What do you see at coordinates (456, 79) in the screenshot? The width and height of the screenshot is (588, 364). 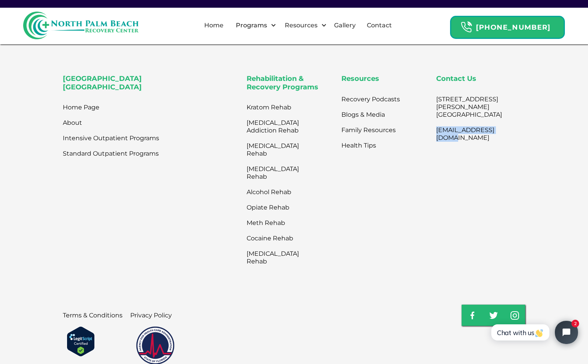 I see `strong: Contact Us` at bounding box center [456, 79].